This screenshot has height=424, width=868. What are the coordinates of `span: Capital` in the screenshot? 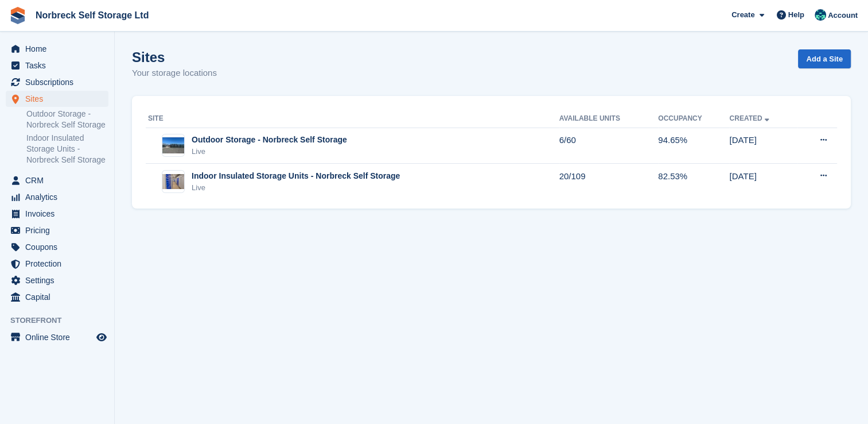 It's located at (60, 297).